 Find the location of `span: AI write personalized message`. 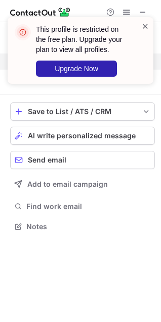

span: AI write personalized message is located at coordinates (81, 136).